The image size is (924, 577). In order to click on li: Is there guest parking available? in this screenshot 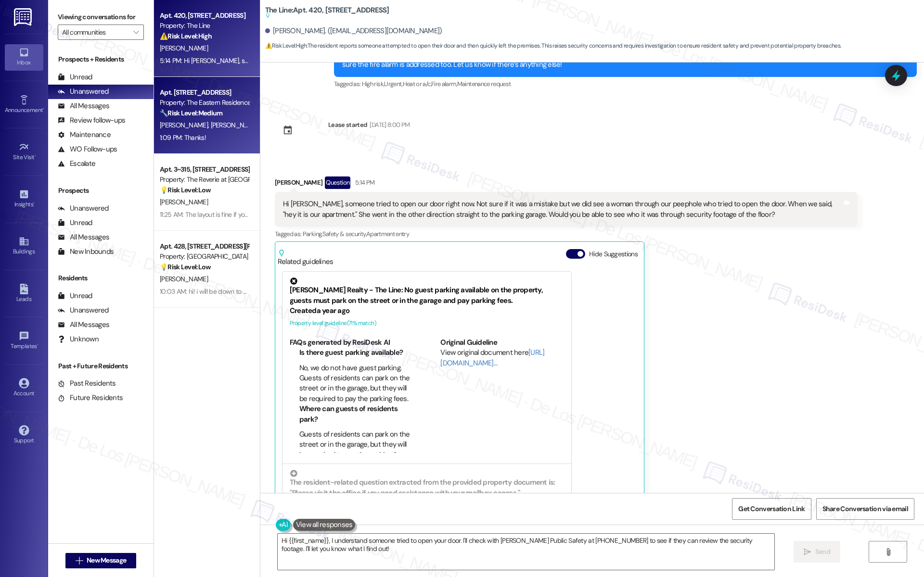, I will do `click(357, 352)`.